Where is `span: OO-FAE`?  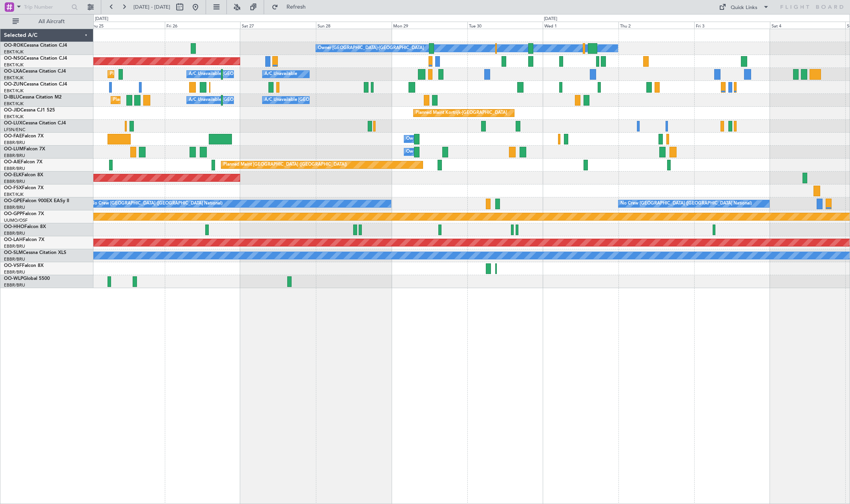
span: OO-FAE is located at coordinates (13, 136).